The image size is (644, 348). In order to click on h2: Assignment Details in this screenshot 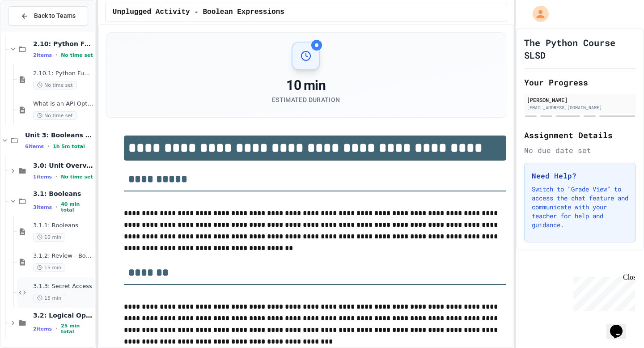, I will do `click(580, 135)`.